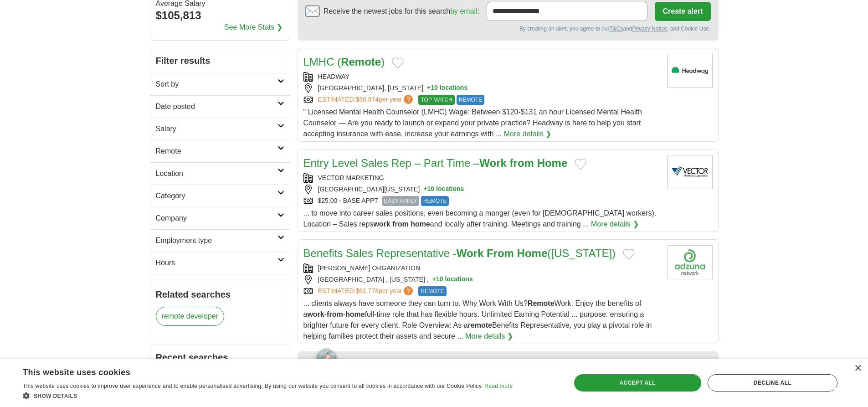 This screenshot has width=868, height=407. I want to click on span: Show details, so click(56, 396).